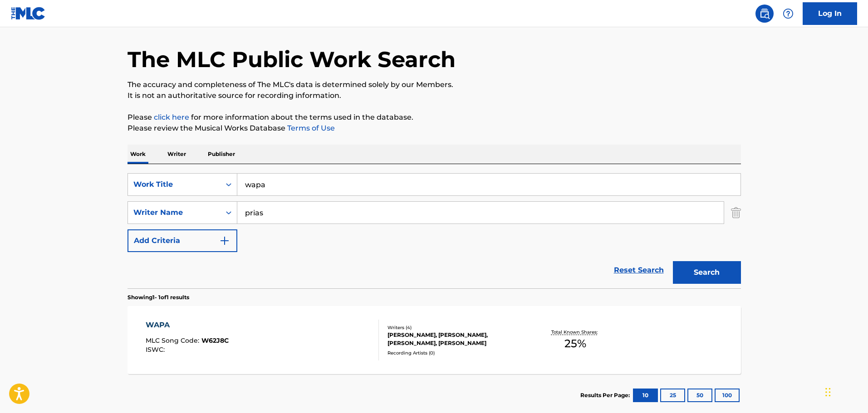  What do you see at coordinates (434, 95) in the screenshot?
I see `p: It is not an authoritative source for recording information.` at bounding box center [434, 95].